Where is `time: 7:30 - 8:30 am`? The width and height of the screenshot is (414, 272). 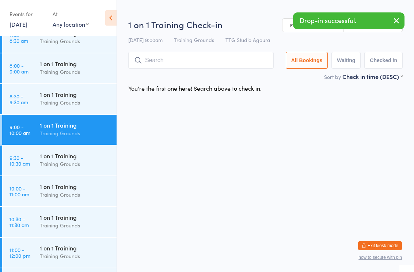
time: 7:30 - 8:30 am is located at coordinates (19, 38).